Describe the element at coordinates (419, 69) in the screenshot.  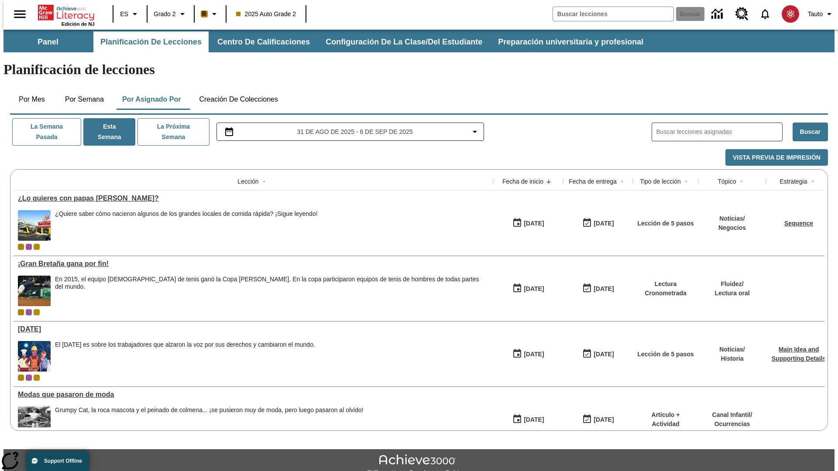
I see `h1: Planificación de lecciones` at that location.